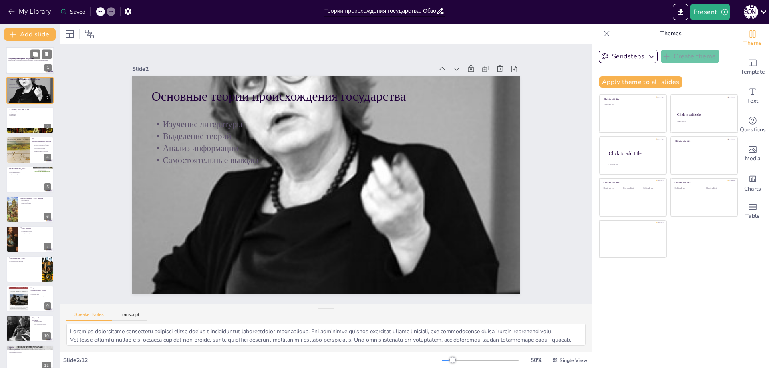 The image size is (769, 368). Describe the element at coordinates (30, 113) in the screenshot. I see `p: Публичная власть` at that location.